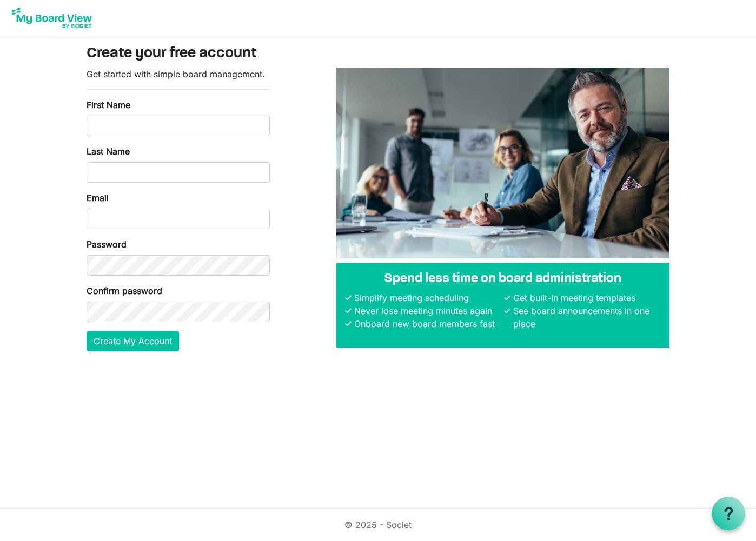  Describe the element at coordinates (585, 297) in the screenshot. I see `li: Get built-in meeting templates` at that location.